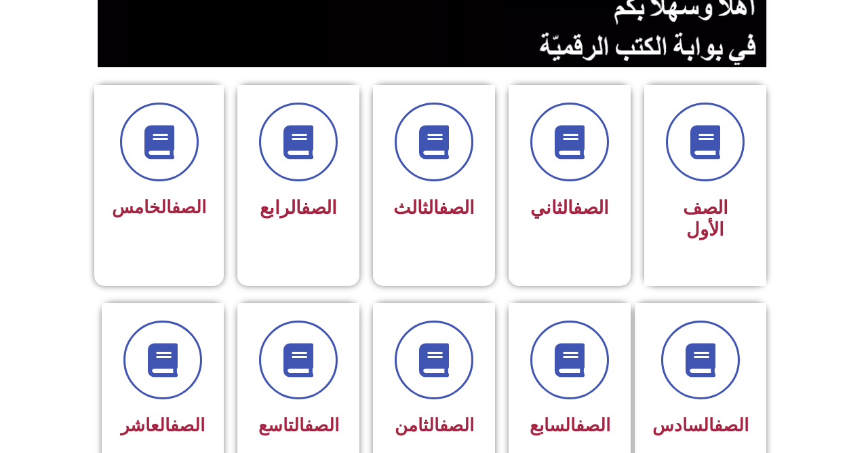  What do you see at coordinates (298, 208) in the screenshot?
I see `span: الرابع` at bounding box center [298, 208].